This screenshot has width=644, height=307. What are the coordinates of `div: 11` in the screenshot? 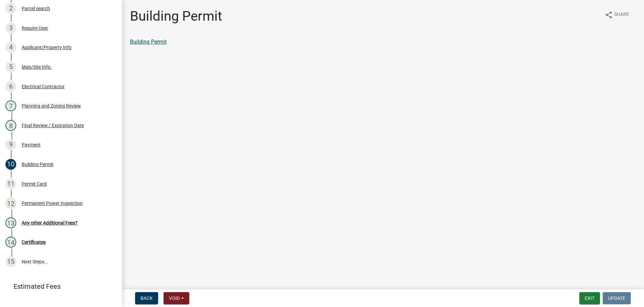 It's located at (11, 184).